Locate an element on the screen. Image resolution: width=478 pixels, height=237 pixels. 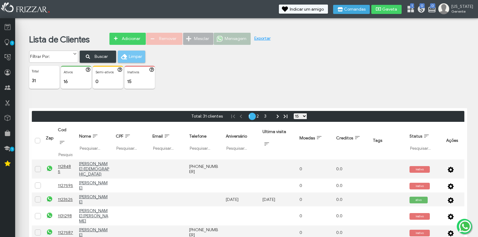
label: Filtrar Por: is located at coordinates (51, 55).